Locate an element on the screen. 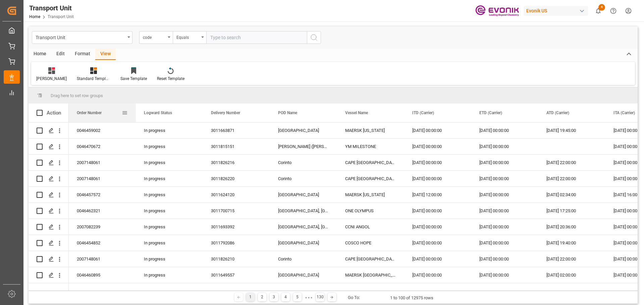  div: 3011649559 is located at coordinates (237, 291).